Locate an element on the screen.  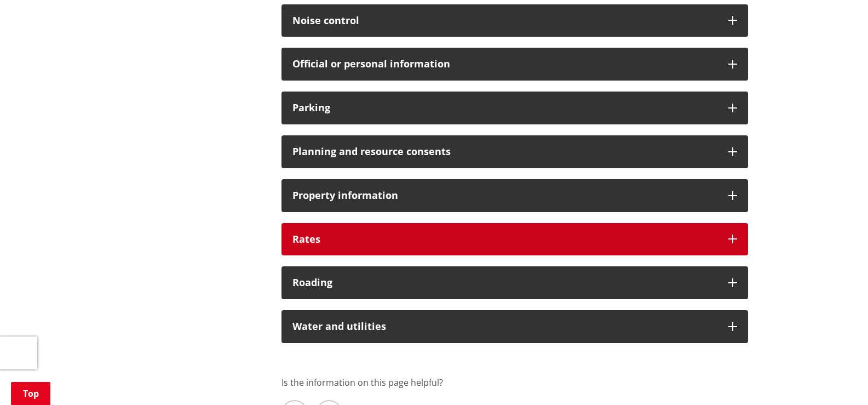
h3: Rates is located at coordinates (505, 239).